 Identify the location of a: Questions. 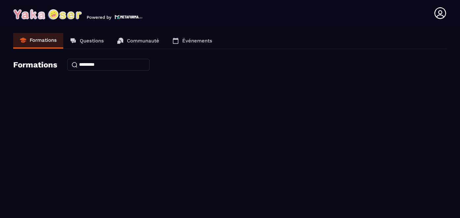
(87, 41).